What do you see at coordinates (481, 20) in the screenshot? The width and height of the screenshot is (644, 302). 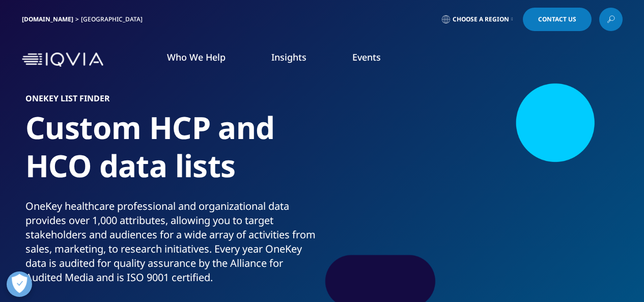 I see `span: Choose a Region` at bounding box center [481, 20].